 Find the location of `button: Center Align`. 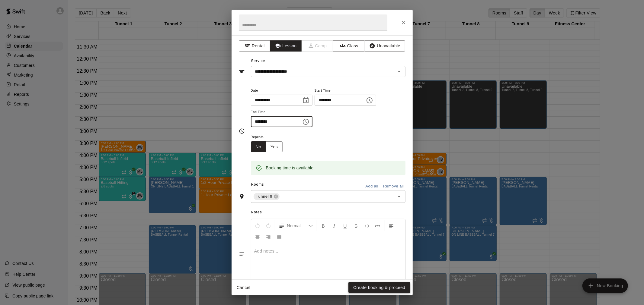

button: Center Align is located at coordinates (258, 237).